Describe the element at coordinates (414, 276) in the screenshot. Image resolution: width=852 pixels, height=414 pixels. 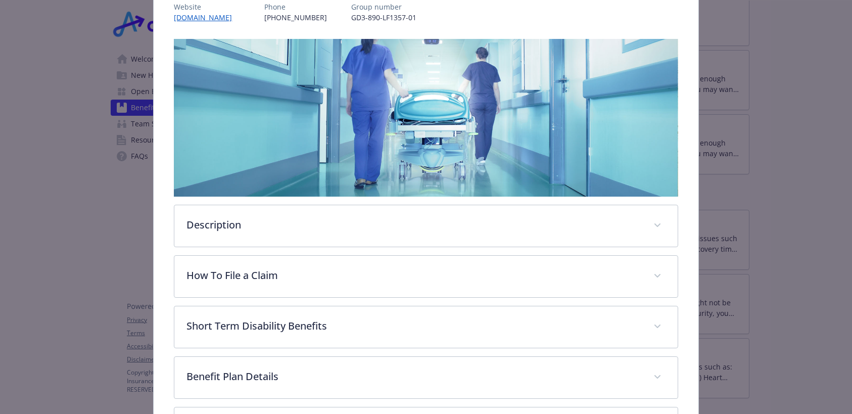
I see `p: How To File a Claim` at that location.